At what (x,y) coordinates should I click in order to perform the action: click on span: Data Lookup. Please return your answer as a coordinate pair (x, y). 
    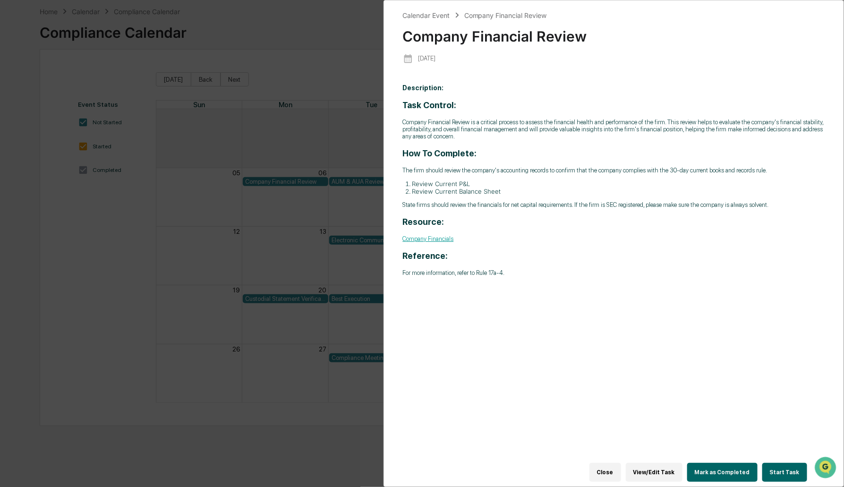
    Looking at the image, I should click on (39, 141).